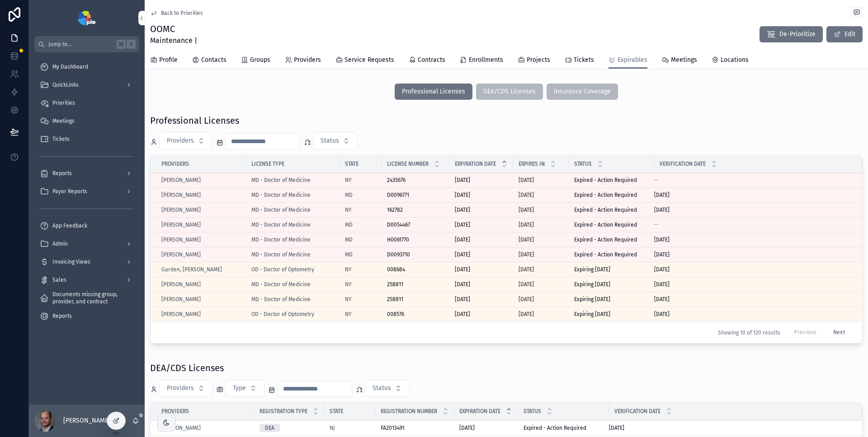 Image resolution: width=868 pixels, height=437 pixels. What do you see at coordinates (415, 180) in the screenshot?
I see `a: 2435676` at bounding box center [415, 180].